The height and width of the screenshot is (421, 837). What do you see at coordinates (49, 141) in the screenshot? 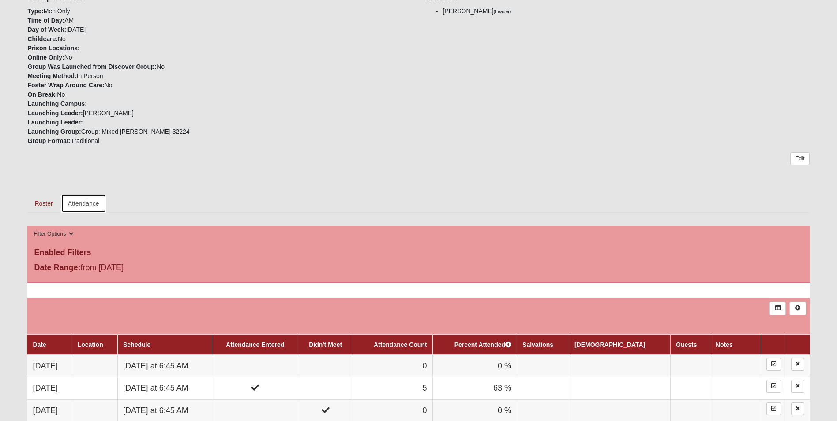
I see `strong: Group Format:` at bounding box center [49, 141].